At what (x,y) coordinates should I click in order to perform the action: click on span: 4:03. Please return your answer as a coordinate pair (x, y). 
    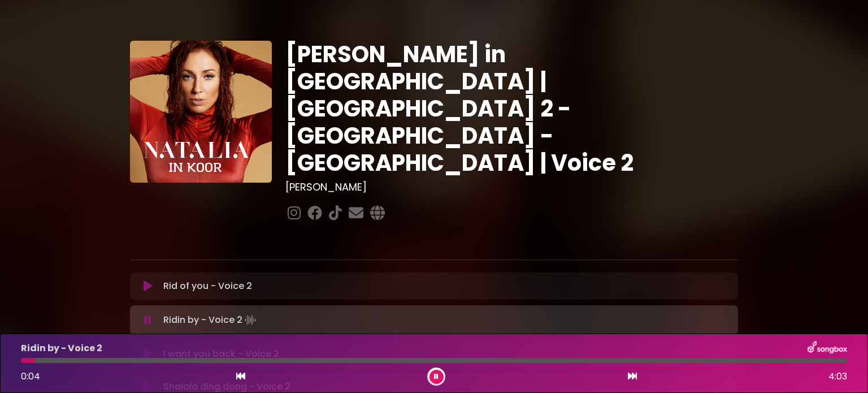
    Looking at the image, I should click on (837, 377).